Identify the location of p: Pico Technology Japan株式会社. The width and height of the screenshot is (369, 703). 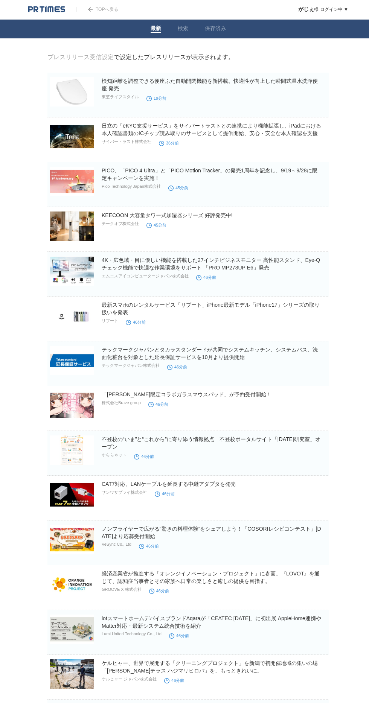
(131, 186).